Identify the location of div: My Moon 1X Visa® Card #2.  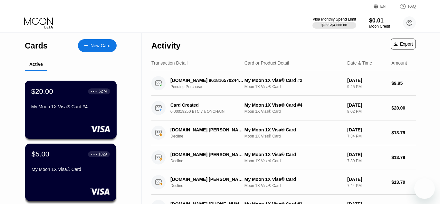
(293, 81).